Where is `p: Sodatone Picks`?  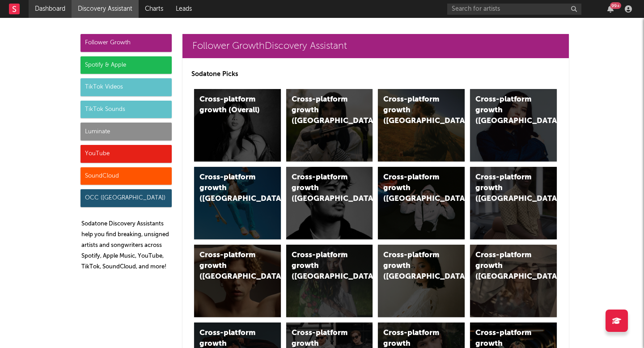
p: Sodatone Picks is located at coordinates (376, 74).